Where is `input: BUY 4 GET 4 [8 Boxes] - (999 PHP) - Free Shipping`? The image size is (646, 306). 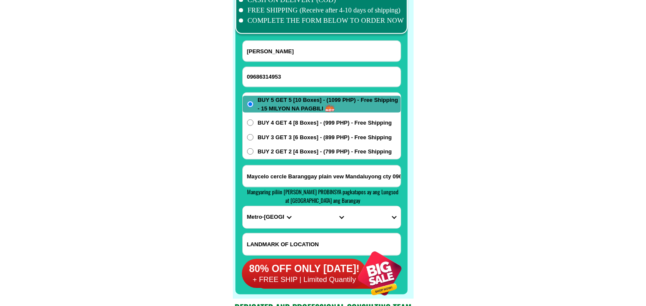 input: BUY 4 GET 4 [8 Boxes] - (999 PHP) - Free Shipping is located at coordinates (250, 123).